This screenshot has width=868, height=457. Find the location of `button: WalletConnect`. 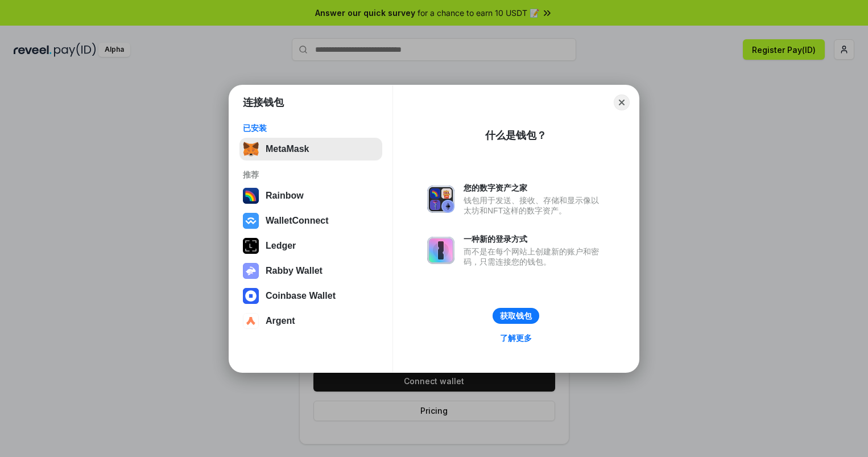

button: WalletConnect is located at coordinates (311, 221).